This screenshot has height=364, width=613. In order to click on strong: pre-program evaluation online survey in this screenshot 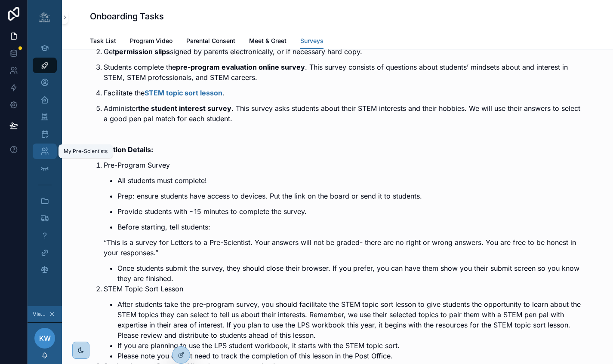, I will do `click(240, 67)`.